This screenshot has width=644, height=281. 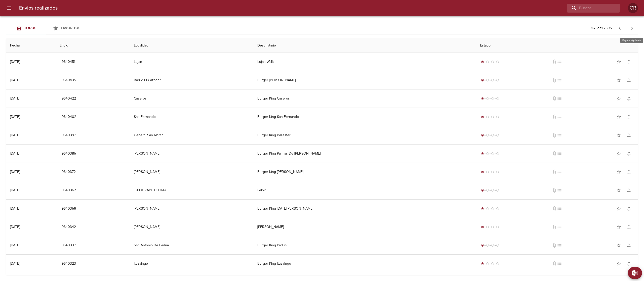 I want to click on th: Destinatario, so click(x=364, y=45).